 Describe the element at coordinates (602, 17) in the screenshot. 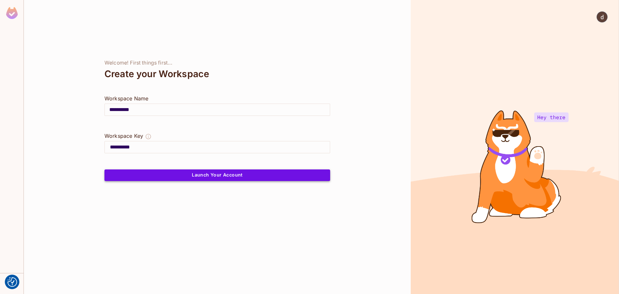

I see `img: defqon weekendwarrior` at that location.